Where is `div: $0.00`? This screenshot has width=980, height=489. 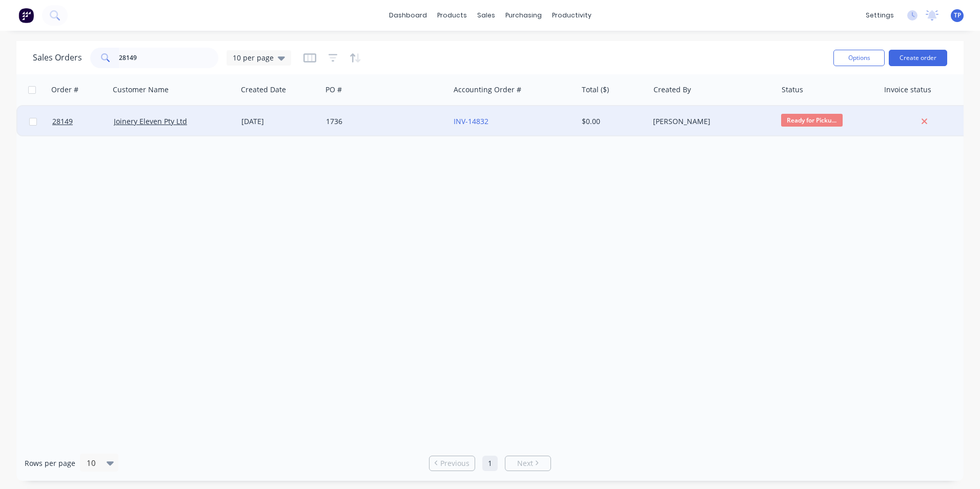 div: $0.00 is located at coordinates (611, 122).